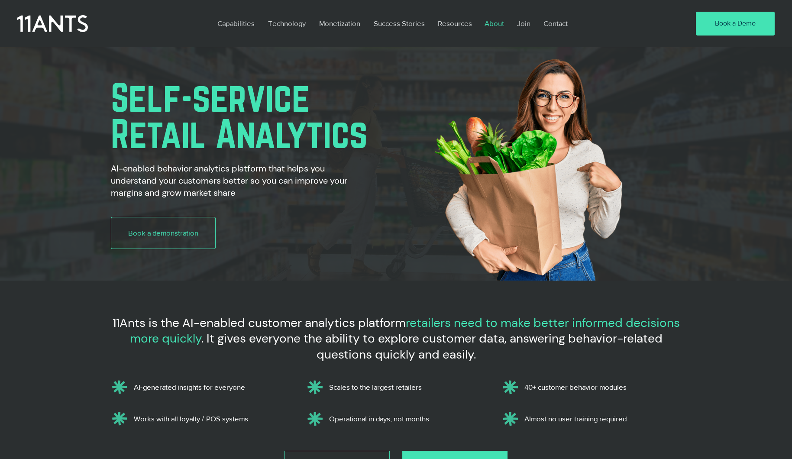  What do you see at coordinates (524, 23) in the screenshot?
I see `a: Join` at bounding box center [524, 23].